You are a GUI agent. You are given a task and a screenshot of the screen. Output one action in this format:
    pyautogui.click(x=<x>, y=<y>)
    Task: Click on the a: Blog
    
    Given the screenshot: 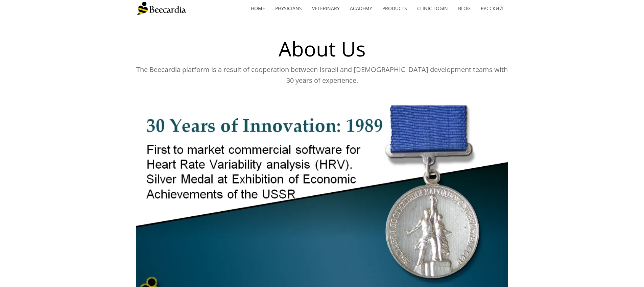 What is the action you would take?
    pyautogui.click(x=464, y=8)
    